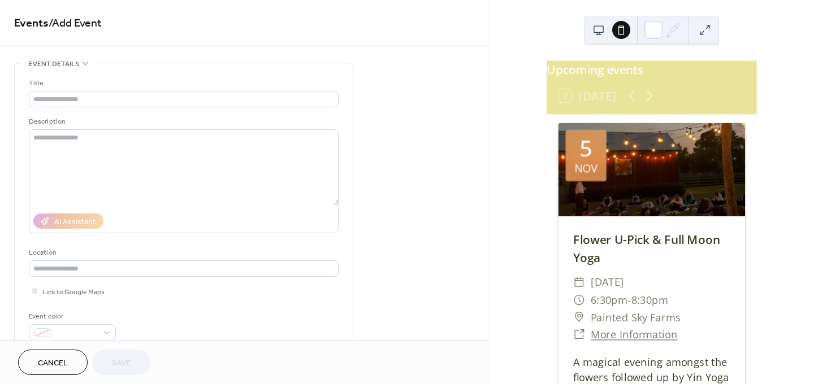 This screenshot has height=384, width=814. I want to click on a: Cancel, so click(53, 362).